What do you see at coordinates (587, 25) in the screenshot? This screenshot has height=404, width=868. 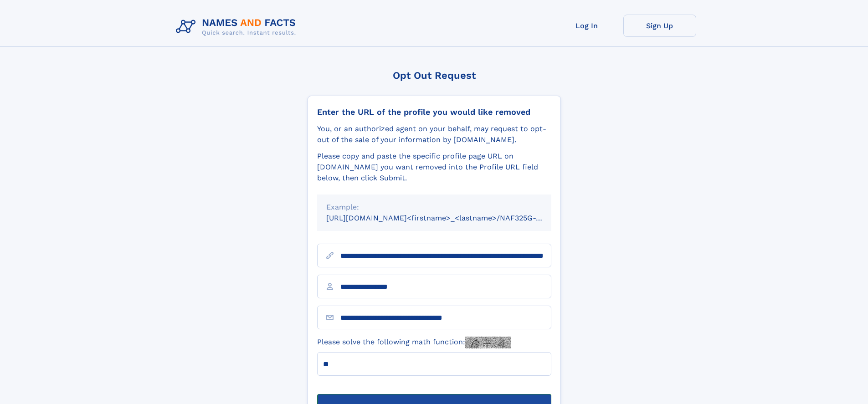 I see `a: Log In` at bounding box center [587, 25].